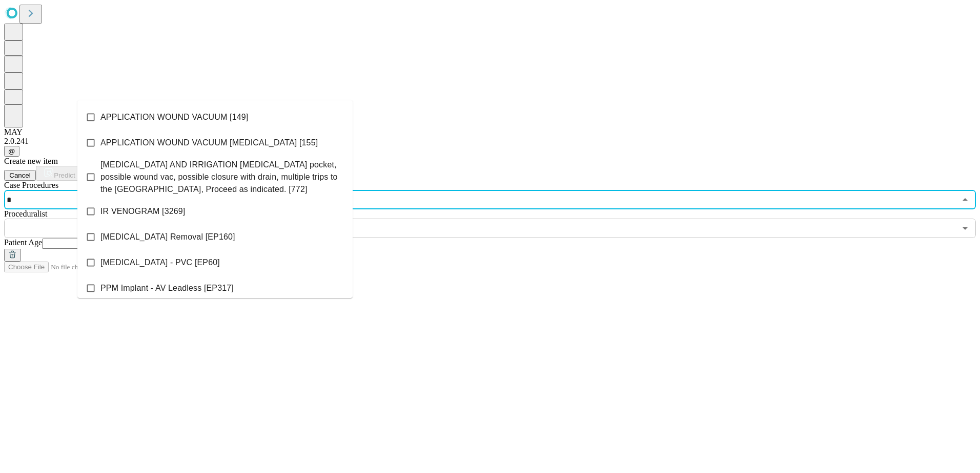 The width and height of the screenshot is (980, 473). Describe the element at coordinates (20, 175) in the screenshot. I see `button: Cancel` at that location.